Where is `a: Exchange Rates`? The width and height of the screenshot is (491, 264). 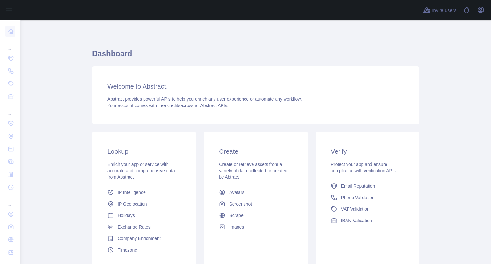
a: Exchange Rates is located at coordinates (144, 227).